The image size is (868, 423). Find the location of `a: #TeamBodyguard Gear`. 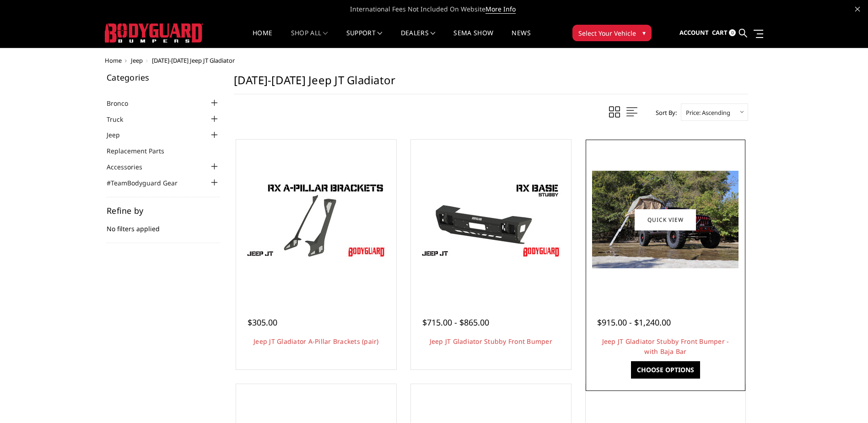

a: #TeamBodyguard Gear is located at coordinates (148, 182).